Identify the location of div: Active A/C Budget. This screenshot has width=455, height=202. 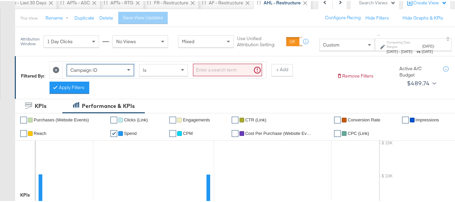
(418, 70).